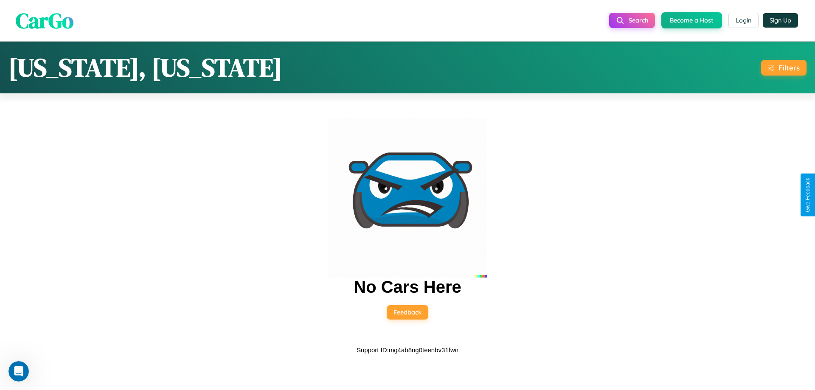 This screenshot has width=815, height=390. What do you see at coordinates (780, 20) in the screenshot?
I see `button: Sign Up` at bounding box center [780, 20].